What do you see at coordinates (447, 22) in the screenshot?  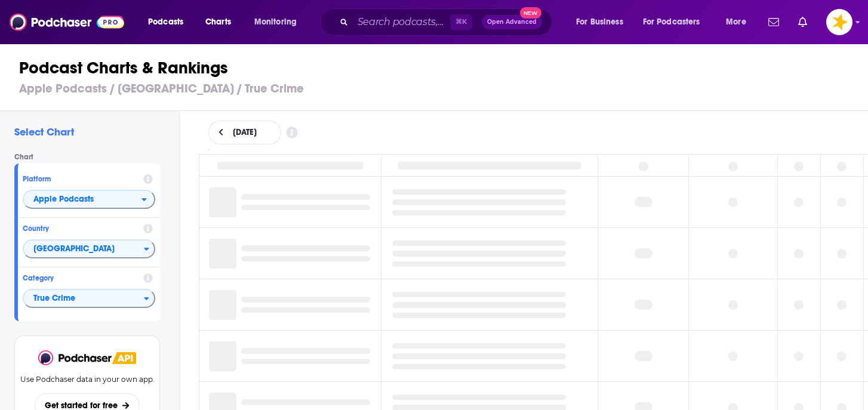 I see `div: Search podcasts, credits, & more...` at bounding box center [447, 22].